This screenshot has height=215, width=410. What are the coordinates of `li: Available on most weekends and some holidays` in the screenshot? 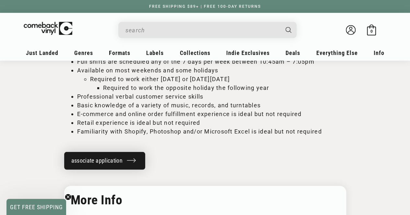 It's located at (212, 70).